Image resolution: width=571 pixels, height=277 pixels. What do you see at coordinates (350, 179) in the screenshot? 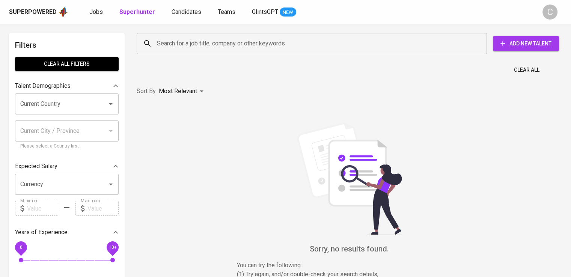
I see `img: file_searching.svg` at bounding box center [350, 179].